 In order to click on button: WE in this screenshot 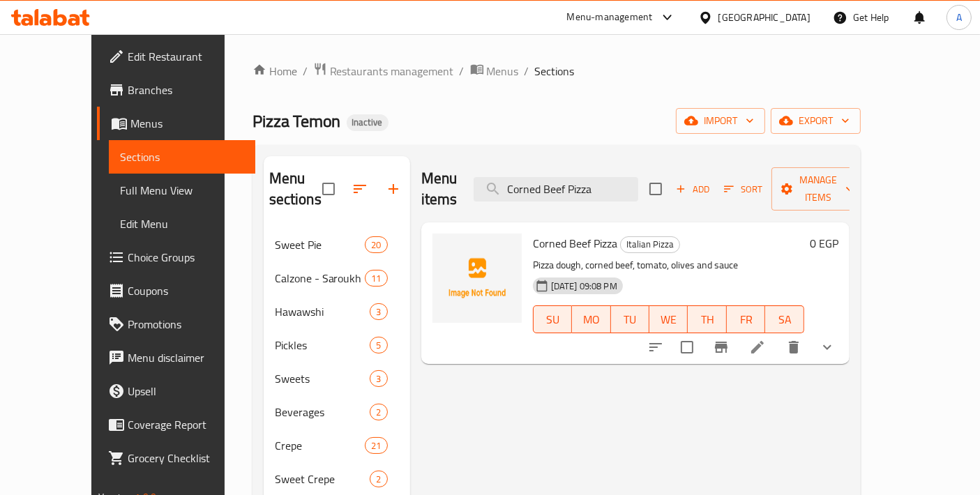, I will do `click(668, 320)`.